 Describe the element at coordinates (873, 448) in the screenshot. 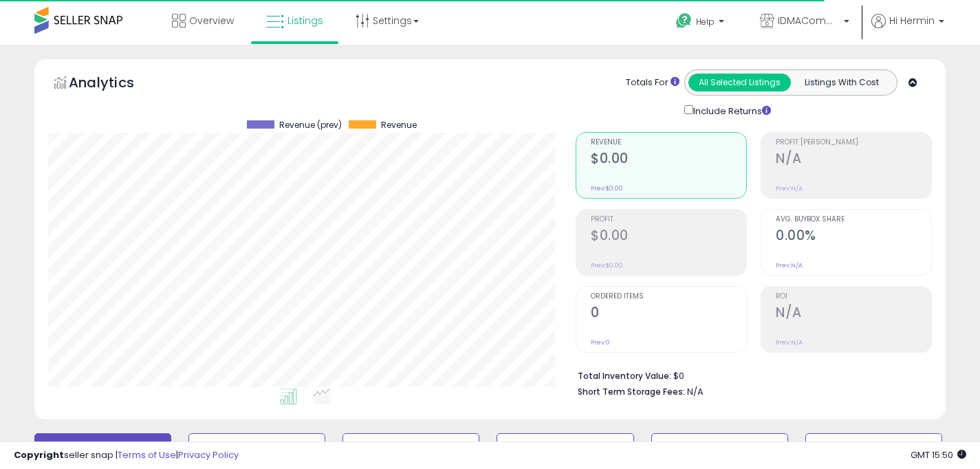

I see `button: Non Competitive` at that location.